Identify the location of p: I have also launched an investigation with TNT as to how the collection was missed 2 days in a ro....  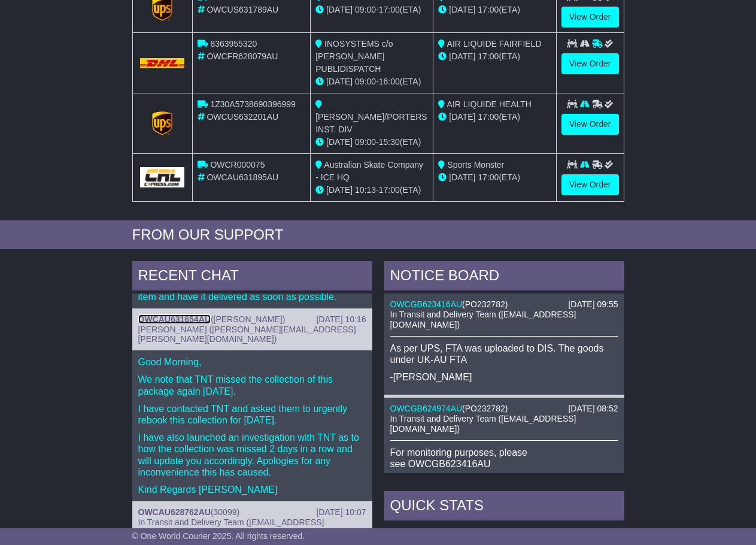
(252, 455).